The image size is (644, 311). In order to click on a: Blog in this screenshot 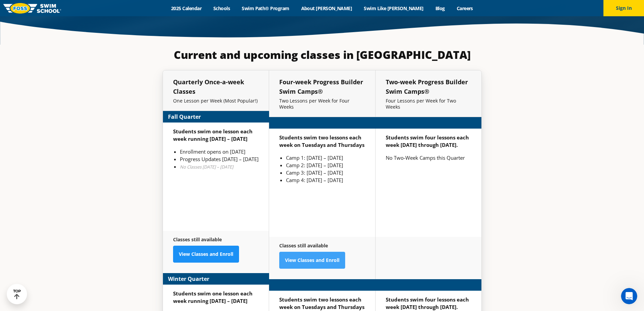, I will do `click(440, 8)`.